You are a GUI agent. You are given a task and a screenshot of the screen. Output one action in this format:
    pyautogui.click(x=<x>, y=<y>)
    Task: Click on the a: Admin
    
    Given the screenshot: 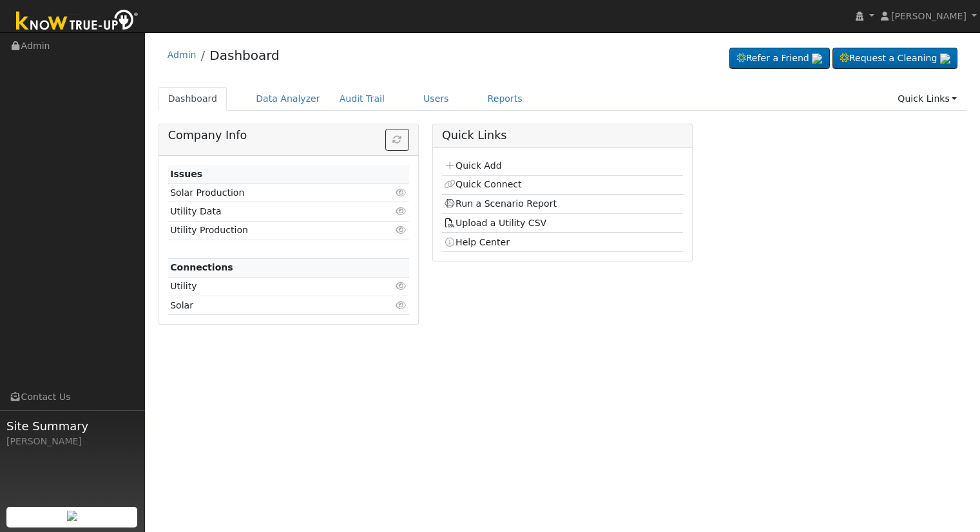 What is the action you would take?
    pyautogui.click(x=182, y=54)
    